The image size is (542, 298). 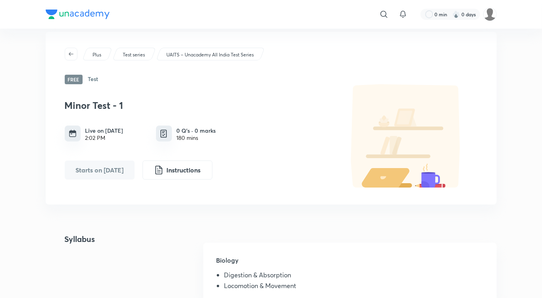 What do you see at coordinates (198, 105) in the screenshot?
I see `h3: Minor Test - 1` at bounding box center [198, 105].